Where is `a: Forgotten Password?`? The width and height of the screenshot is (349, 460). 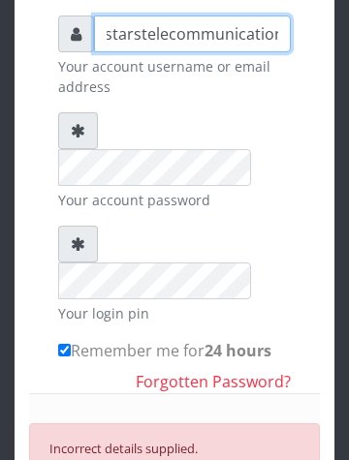 a: Forgotten Password? is located at coordinates (213, 382).